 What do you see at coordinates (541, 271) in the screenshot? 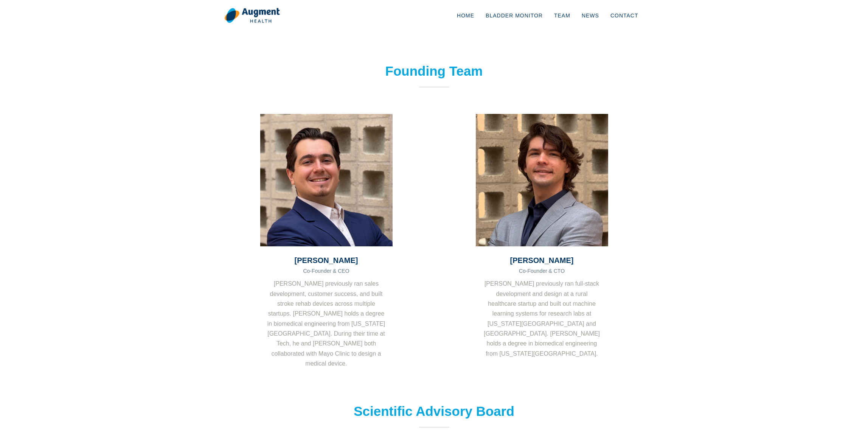
I see `span: Co-Founder & CTO` at bounding box center [541, 271].